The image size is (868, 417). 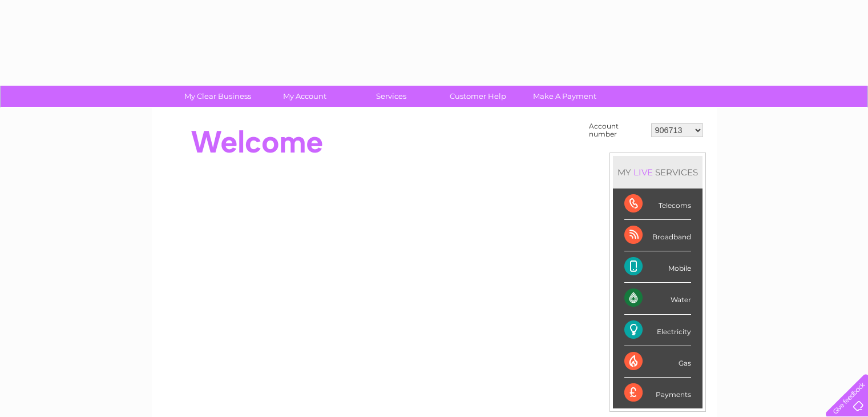 What do you see at coordinates (617, 131) in the screenshot?
I see `td: Account number` at bounding box center [617, 131].